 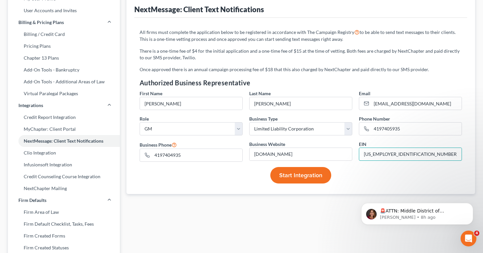 What do you see at coordinates (417, 103) in the screenshot?
I see `input: Enter email...` at bounding box center [417, 103].